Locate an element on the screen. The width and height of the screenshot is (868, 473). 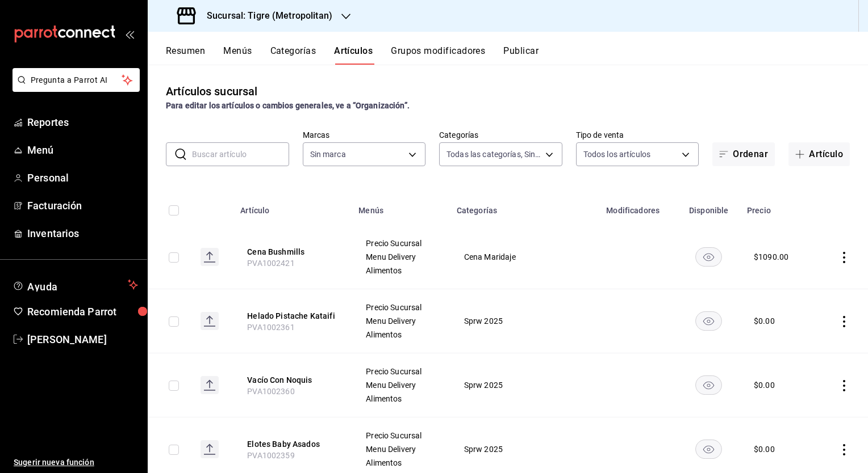
label: Tipo de venta is located at coordinates (637, 135).